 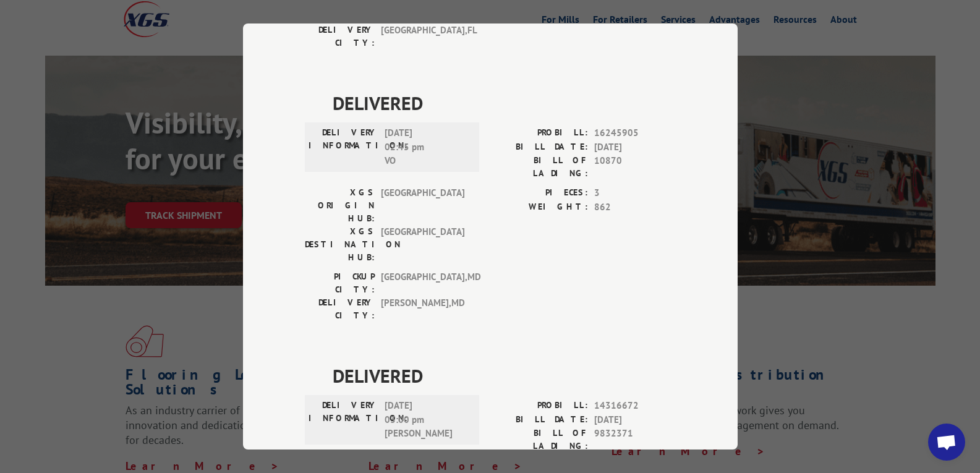 I want to click on label: XGS ORIGIN HUB:, so click(x=340, y=205).